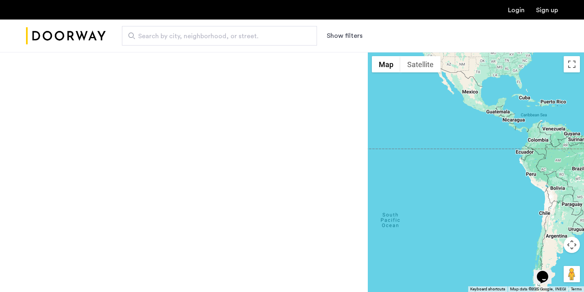 This screenshot has height=292, width=584. Describe the element at coordinates (487, 289) in the screenshot. I see `button: Keyboard shortcuts` at that location.